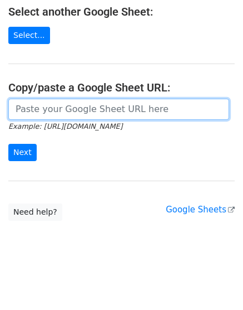 The height and width of the screenshot is (310, 243). What do you see at coordinates (22, 152) in the screenshot?
I see `input: Next` at bounding box center [22, 152].